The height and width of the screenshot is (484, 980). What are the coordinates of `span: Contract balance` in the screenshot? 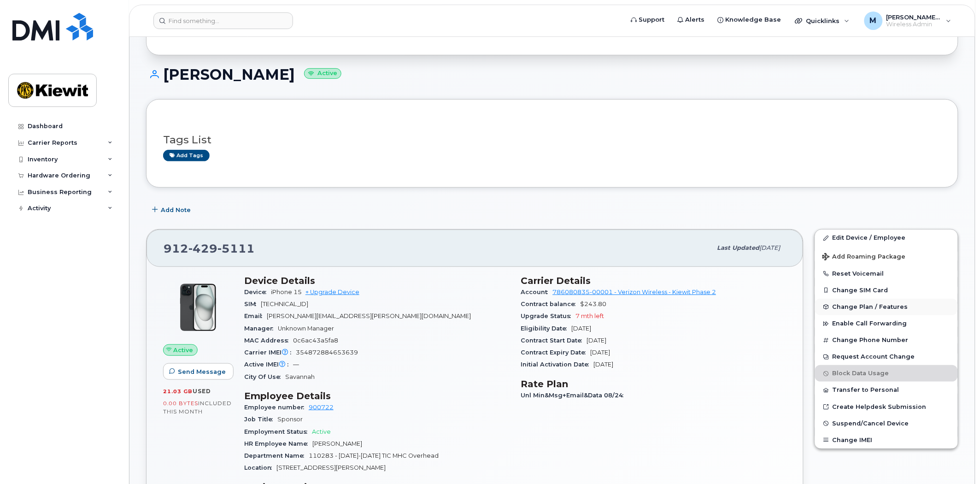 It's located at (550, 304).